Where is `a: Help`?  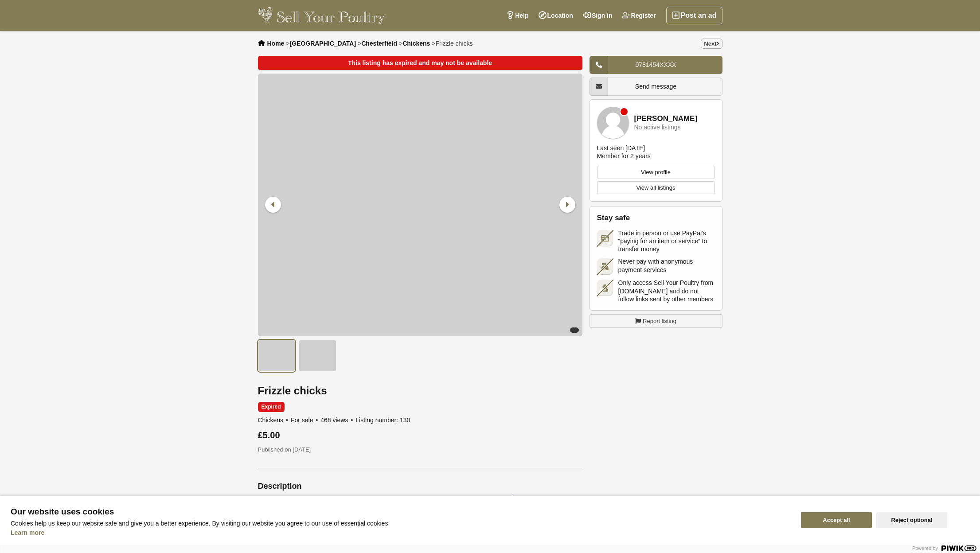 a: Help is located at coordinates (517, 15).